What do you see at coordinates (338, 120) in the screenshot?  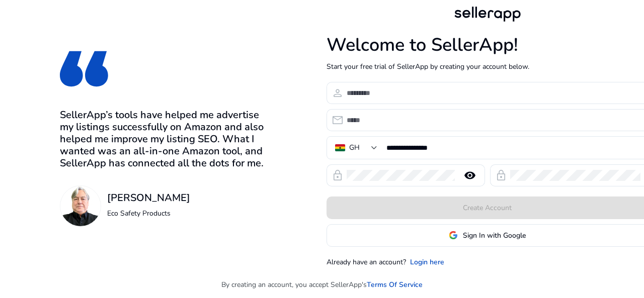 I see `span: email` at bounding box center [338, 120].